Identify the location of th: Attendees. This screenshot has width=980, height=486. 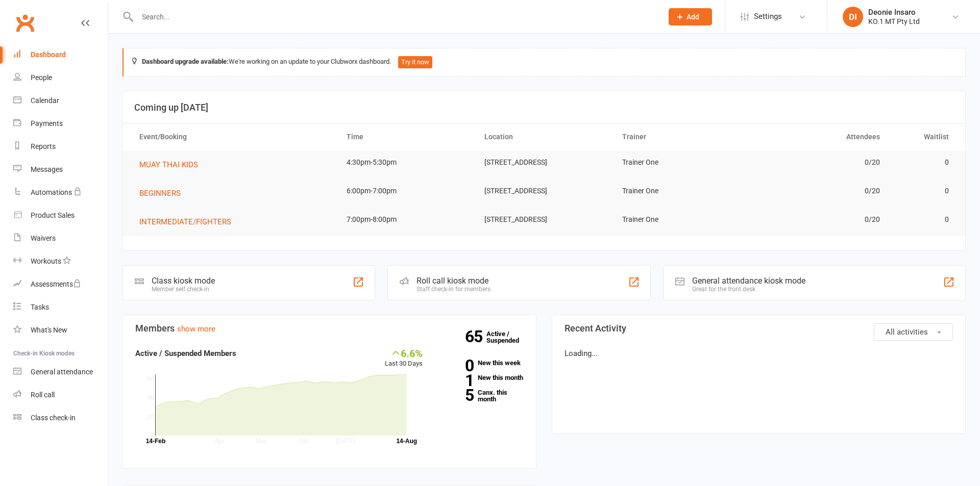
(820, 137).